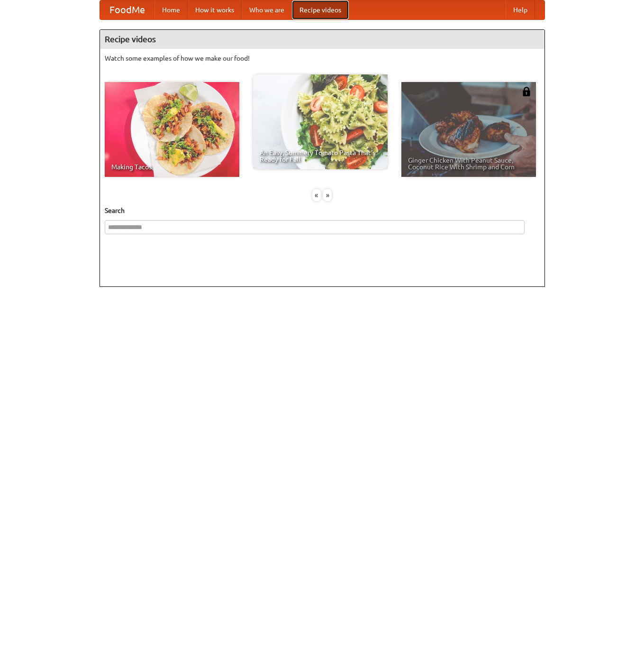  Describe the element at coordinates (127, 10) in the screenshot. I see `a: FoodMe` at that location.